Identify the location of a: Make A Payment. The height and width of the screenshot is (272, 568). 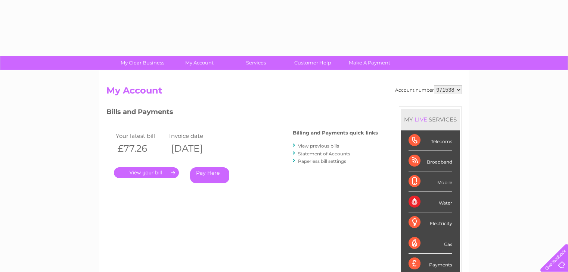
(369, 63).